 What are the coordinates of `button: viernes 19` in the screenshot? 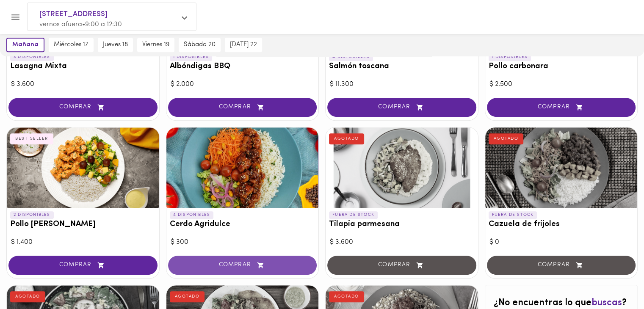 It's located at (156, 45).